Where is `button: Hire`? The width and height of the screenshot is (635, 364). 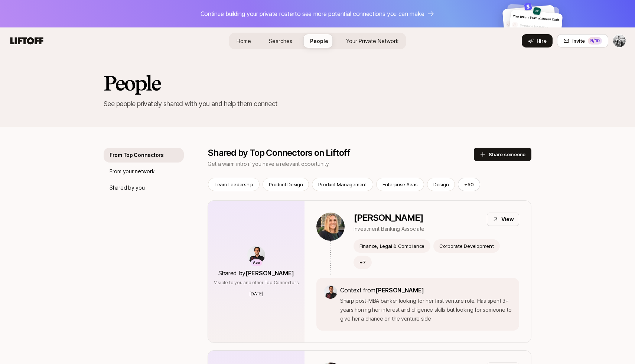
button: Hire is located at coordinates (537, 41).